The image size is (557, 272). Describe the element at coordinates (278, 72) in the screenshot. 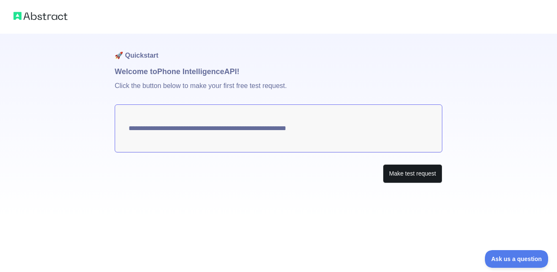

I see `h1: Welcome to Phone Intelligence API!` at that location.